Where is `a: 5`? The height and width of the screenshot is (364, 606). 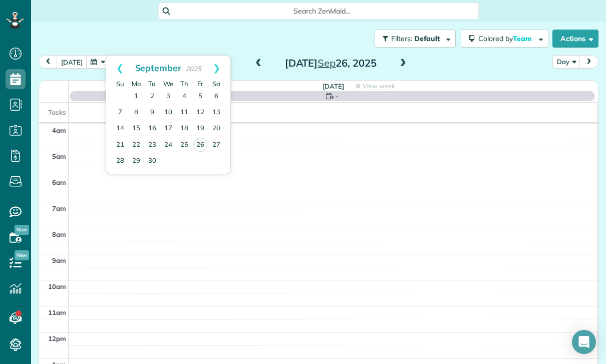 a: 5 is located at coordinates (200, 97).